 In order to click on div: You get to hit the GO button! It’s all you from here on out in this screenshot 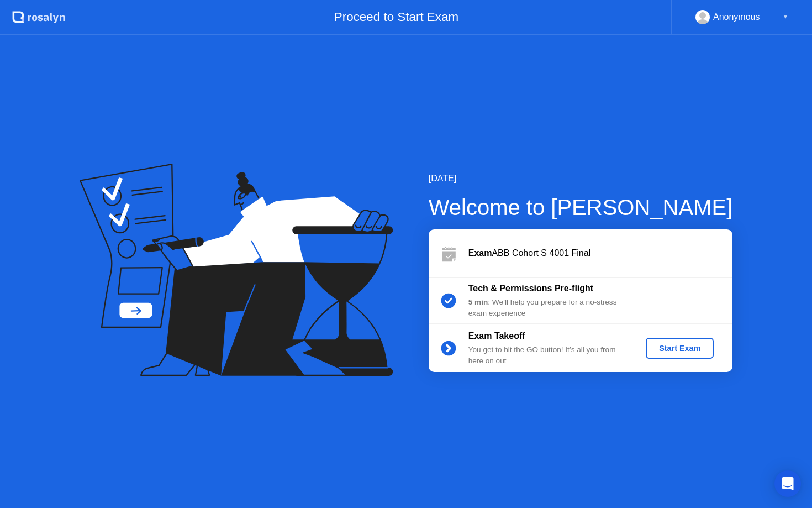, I will do `click(548, 356)`.